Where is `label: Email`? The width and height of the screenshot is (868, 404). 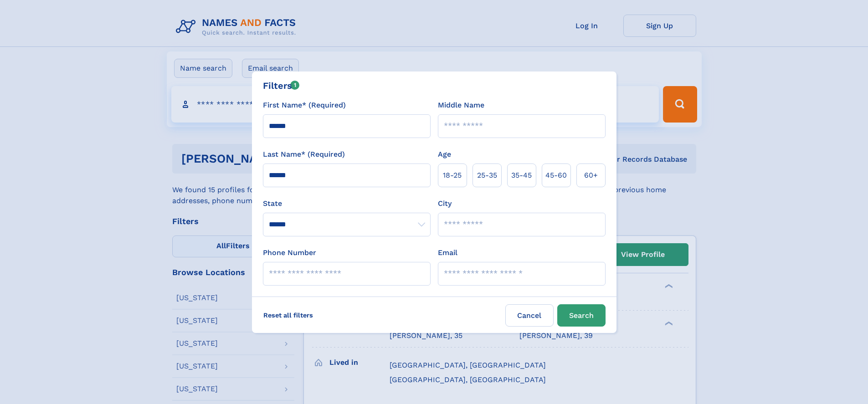
label: Email is located at coordinates (447, 252).